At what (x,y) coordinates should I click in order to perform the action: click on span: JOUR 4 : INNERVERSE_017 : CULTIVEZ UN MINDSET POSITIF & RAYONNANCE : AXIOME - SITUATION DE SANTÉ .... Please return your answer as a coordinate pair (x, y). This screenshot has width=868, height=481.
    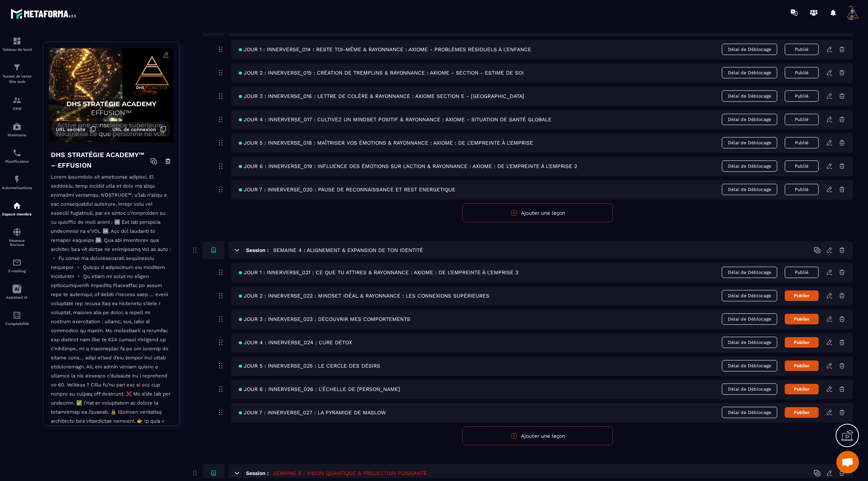
    Looking at the image, I should click on (395, 119).